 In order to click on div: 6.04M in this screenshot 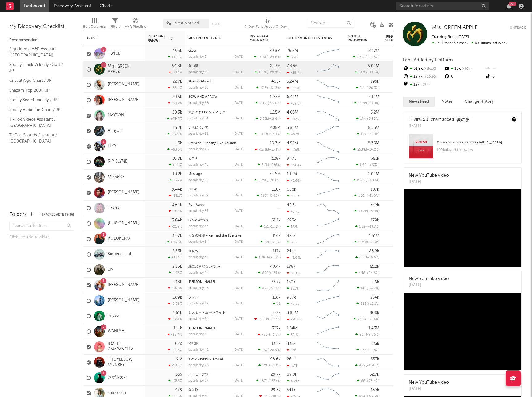, I will do `click(373, 66)`.